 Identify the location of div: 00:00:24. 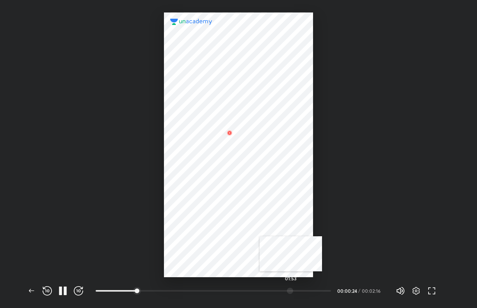
(347, 291).